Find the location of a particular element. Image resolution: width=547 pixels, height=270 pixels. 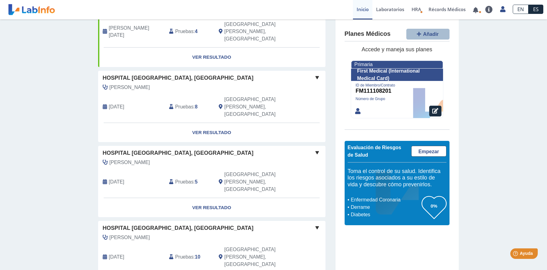

h5: Toma el control de su salud. Identifica los riesgos asociados a su estilo de vida y descubre cómo... is located at coordinates (397, 178).